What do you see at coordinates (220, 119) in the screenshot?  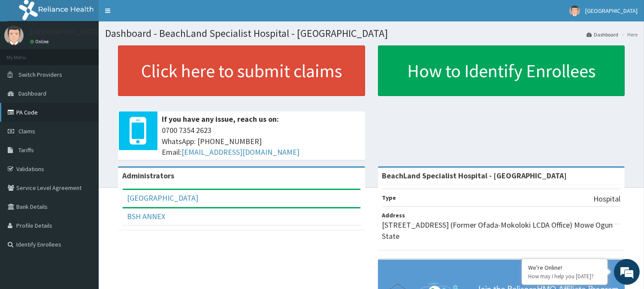 I see `b: If you have any issue, reach us on:` at bounding box center [220, 119].